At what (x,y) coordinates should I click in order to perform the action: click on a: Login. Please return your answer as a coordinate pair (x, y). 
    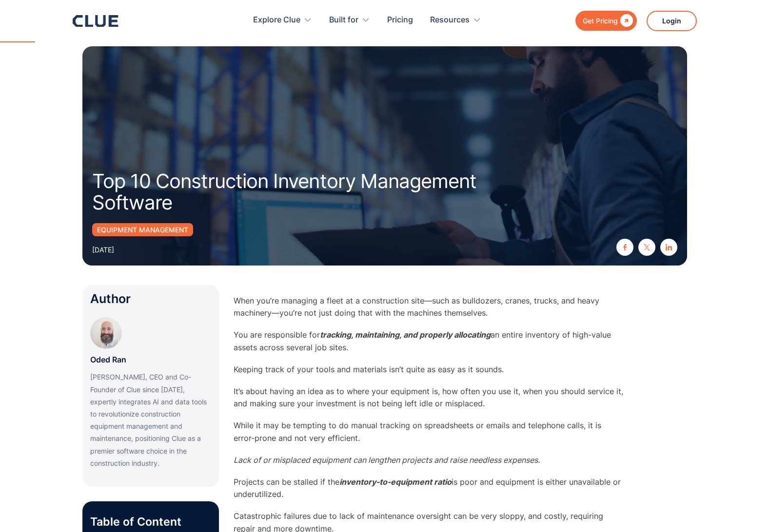
    Looking at the image, I should click on (671, 20).